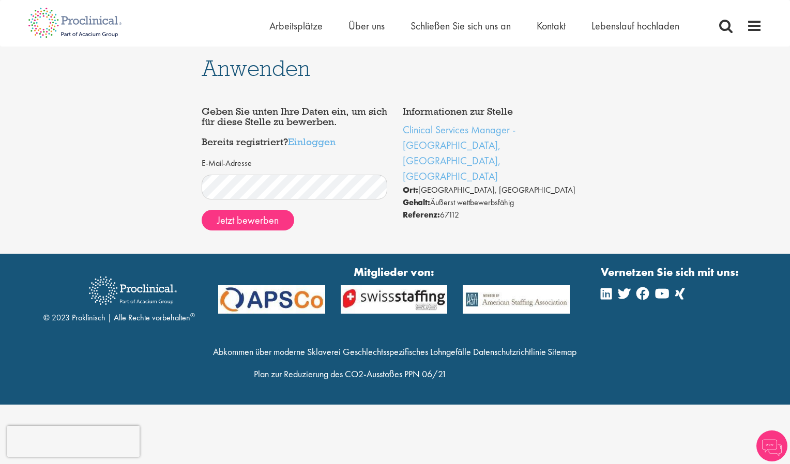 This screenshot has width=790, height=464. I want to click on span: Anwenden, so click(256, 68).